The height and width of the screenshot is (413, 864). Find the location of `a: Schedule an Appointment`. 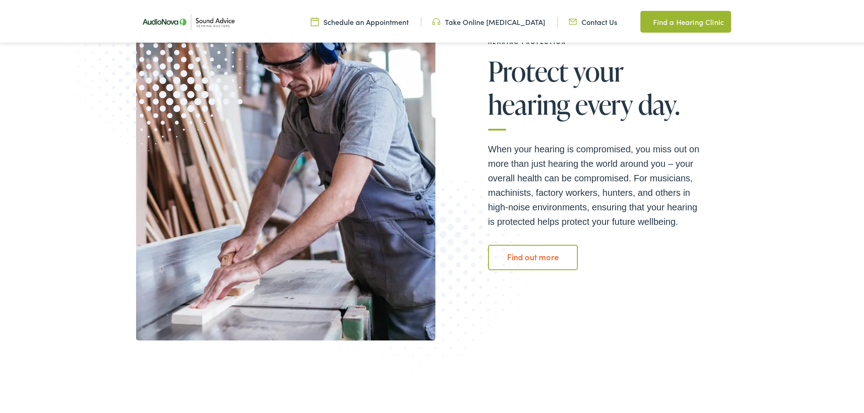

a: Schedule an Appointment is located at coordinates (360, 20).